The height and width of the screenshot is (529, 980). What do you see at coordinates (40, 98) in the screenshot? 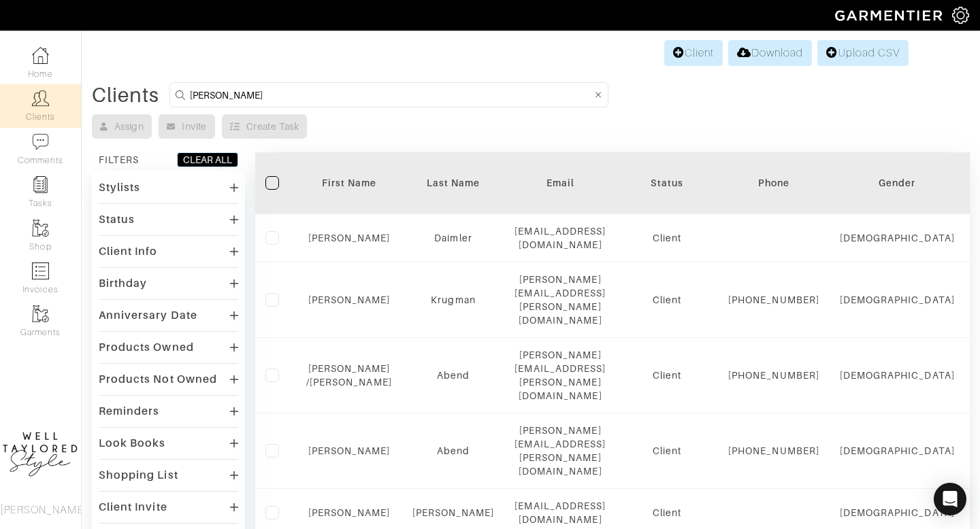
I see `img: clients-icon-6bae9207a08558b7cb47a8932f037763ab4055f8c8b6bfacd5dc20c3e0201464.png` at bounding box center [40, 98].